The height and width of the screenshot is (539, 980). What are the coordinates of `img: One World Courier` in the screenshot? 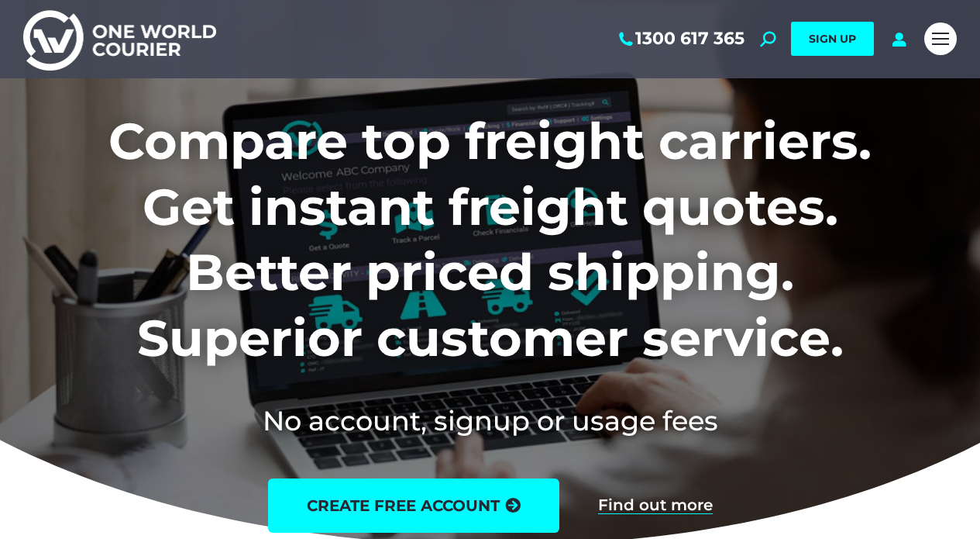 It's located at (119, 38).